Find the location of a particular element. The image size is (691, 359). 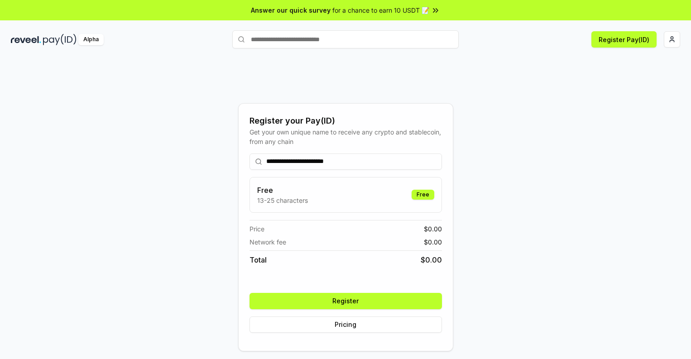

span: Total is located at coordinates (258, 260).